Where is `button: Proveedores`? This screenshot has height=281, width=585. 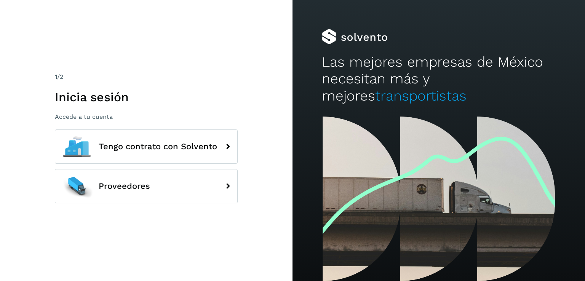
button: Proveedores is located at coordinates (146, 186).